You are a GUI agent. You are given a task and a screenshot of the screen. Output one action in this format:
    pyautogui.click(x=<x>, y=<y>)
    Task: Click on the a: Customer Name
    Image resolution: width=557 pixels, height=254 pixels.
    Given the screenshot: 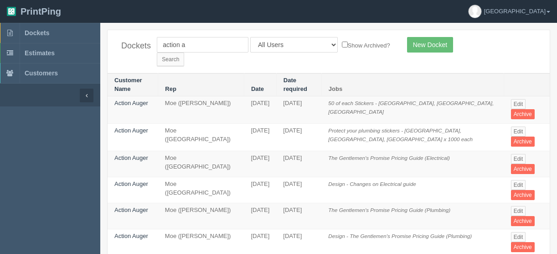 What is the action you would take?
    pyautogui.click(x=128, y=84)
    